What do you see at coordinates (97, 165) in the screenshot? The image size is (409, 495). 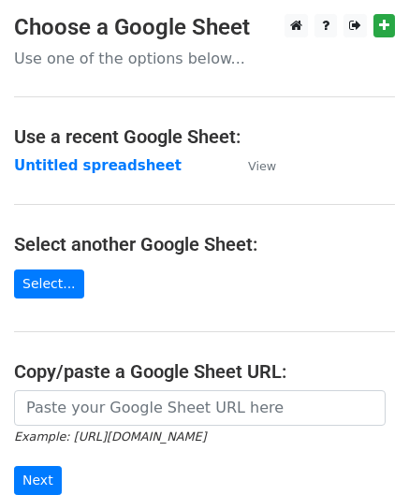 I see `strong: Untitled spreadsheet` at bounding box center [97, 165].